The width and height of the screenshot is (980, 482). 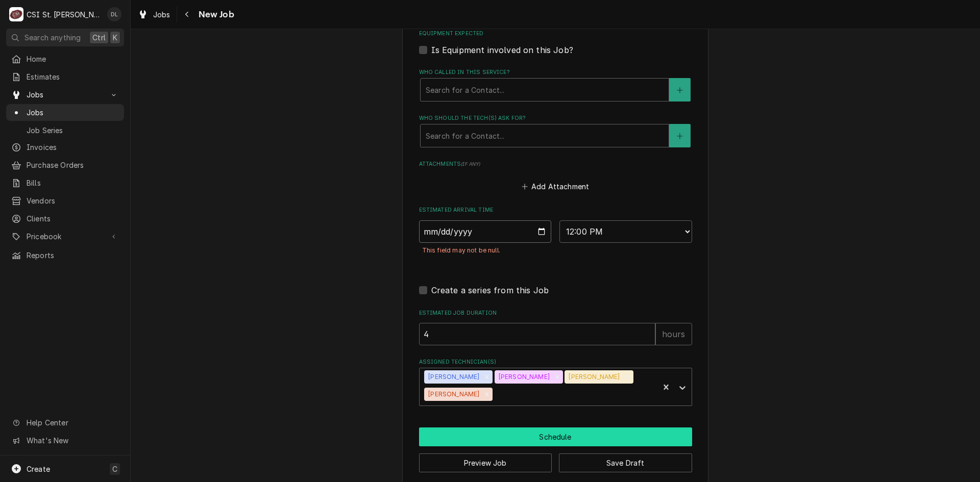 I want to click on span: Vendors, so click(x=72, y=200).